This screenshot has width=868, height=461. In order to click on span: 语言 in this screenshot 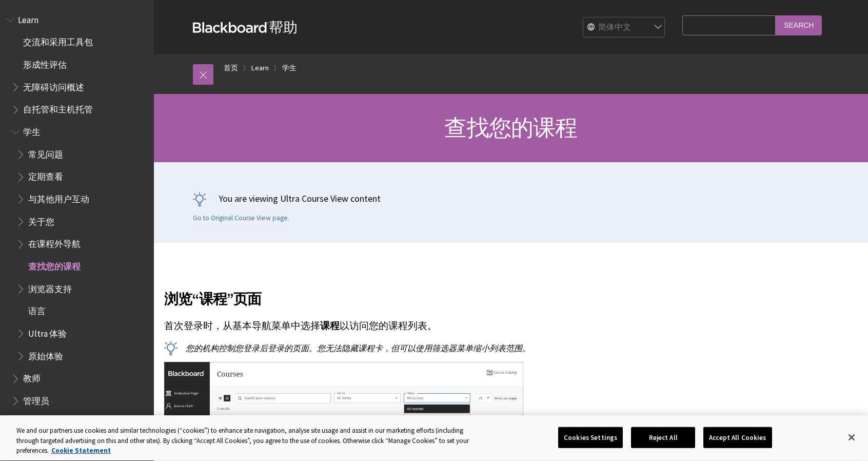, I will do `click(37, 310)`.